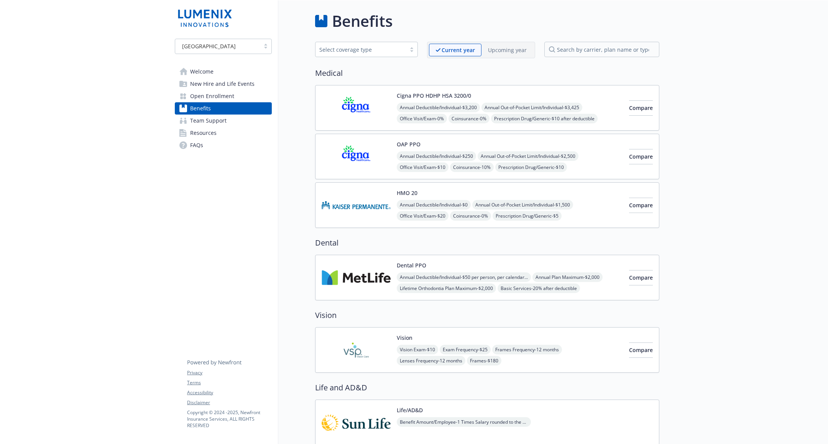  What do you see at coordinates (212, 96) in the screenshot?
I see `span: Open Enrollment` at bounding box center [212, 96].